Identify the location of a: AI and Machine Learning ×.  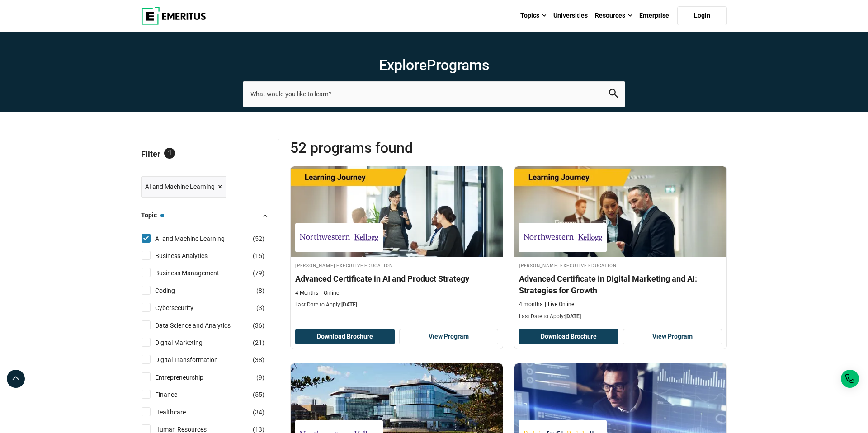
(184, 187).